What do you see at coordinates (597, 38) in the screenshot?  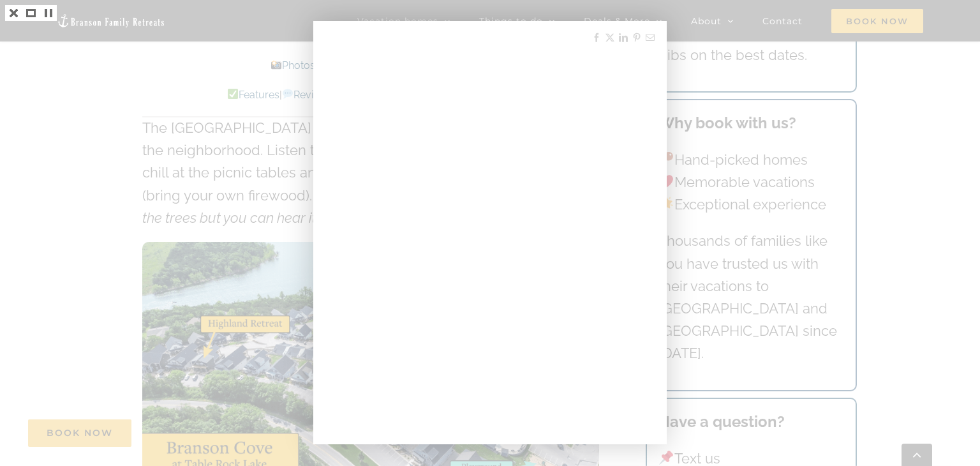 I see `a: Share on Facebook` at bounding box center [597, 38].